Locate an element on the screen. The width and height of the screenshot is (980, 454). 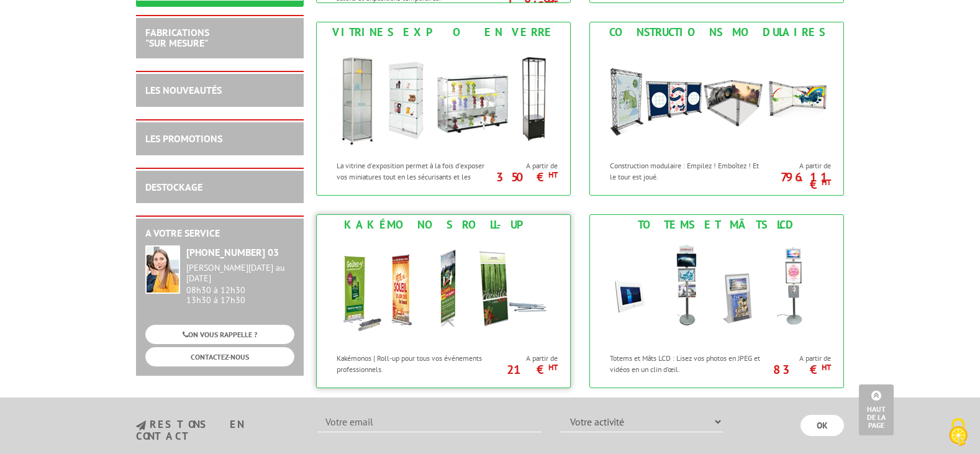
input: OK is located at coordinates (823, 425).